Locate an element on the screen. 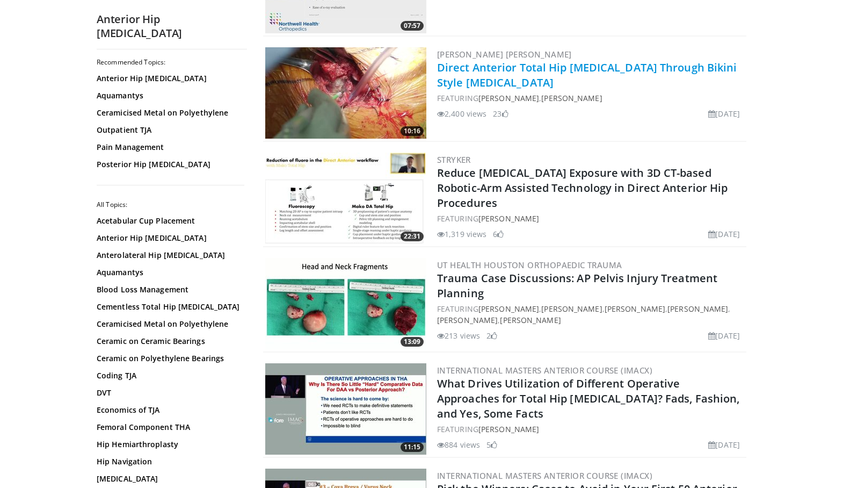  span: 11:15 is located at coordinates (412, 447).